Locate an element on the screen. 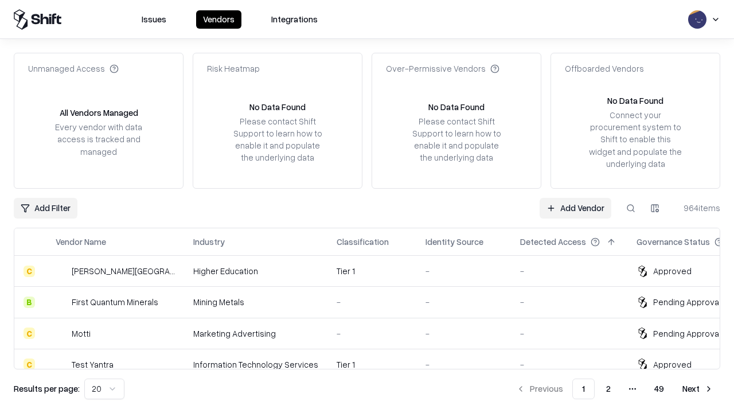 This screenshot has height=413, width=734. img: Test Yantra is located at coordinates (61, 364).